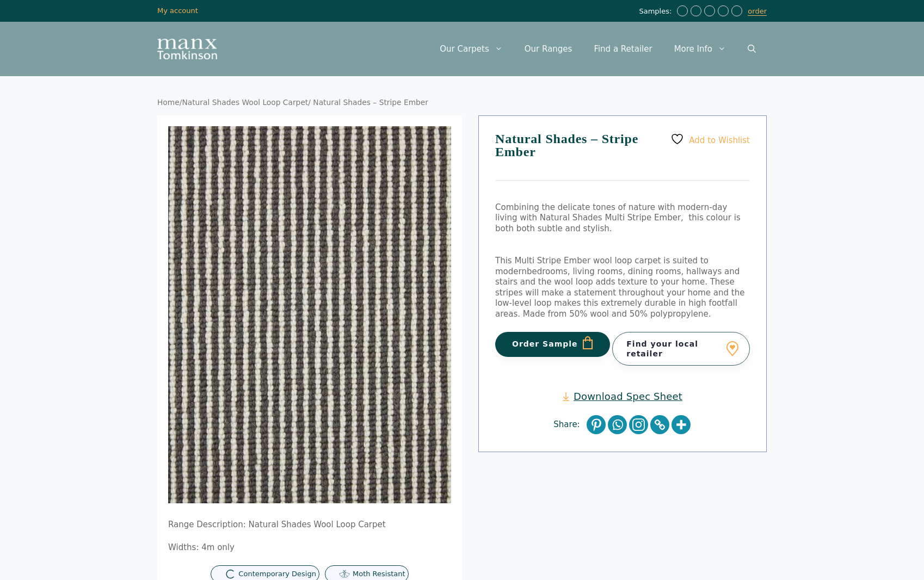  What do you see at coordinates (757, 11) in the screenshot?
I see `a: order` at bounding box center [757, 11].